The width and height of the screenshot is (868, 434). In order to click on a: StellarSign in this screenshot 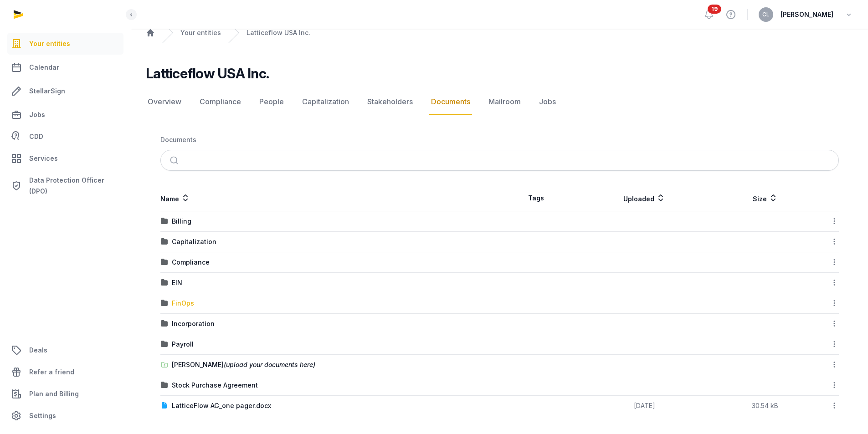, I will do `click(65, 91)`.